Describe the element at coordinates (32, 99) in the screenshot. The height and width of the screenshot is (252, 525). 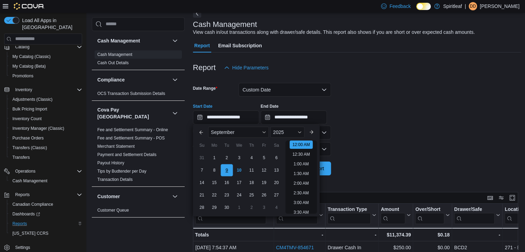
I see `a: Adjustments (Classic)` at that location.